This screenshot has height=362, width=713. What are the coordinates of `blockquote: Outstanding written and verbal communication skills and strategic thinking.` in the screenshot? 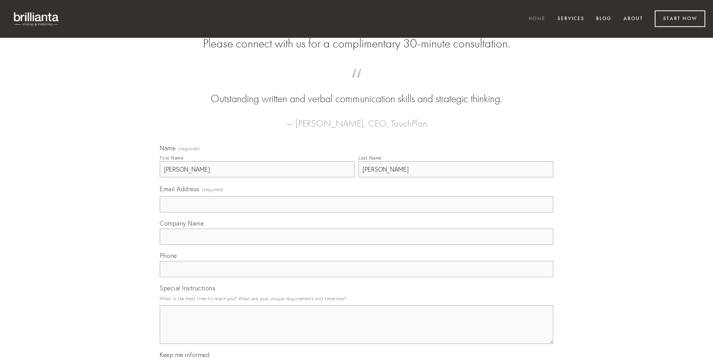 It's located at (356, 91).